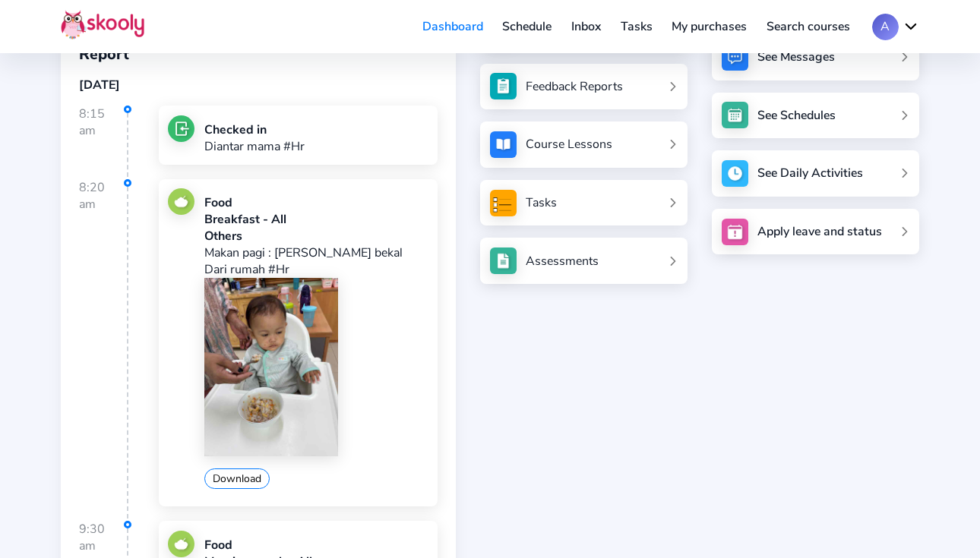  I want to click on img: schedule.jpg, so click(735, 115).